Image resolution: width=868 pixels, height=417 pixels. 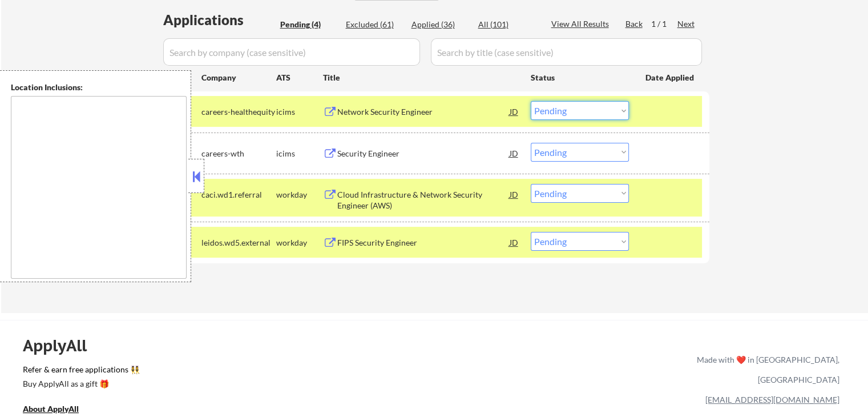 I want to click on div: Buy ApplyAll as a gift 🎁, so click(x=80, y=384).